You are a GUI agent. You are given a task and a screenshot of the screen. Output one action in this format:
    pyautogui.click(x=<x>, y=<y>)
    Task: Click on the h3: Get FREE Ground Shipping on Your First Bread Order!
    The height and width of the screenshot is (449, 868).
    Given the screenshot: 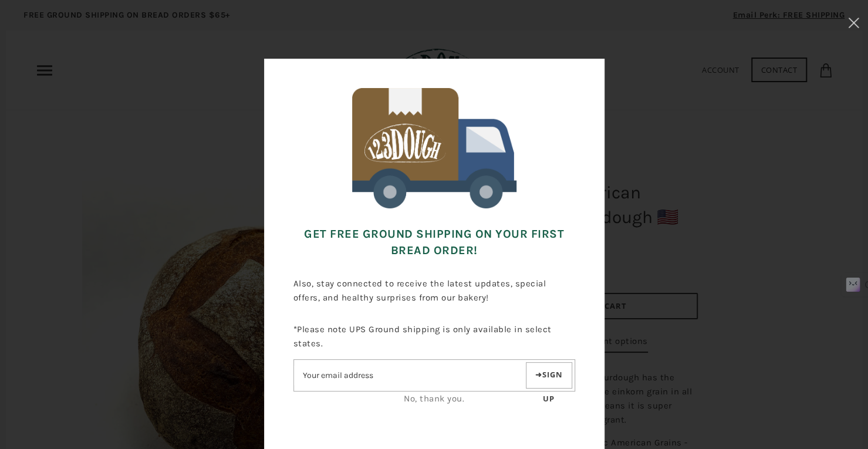 What is the action you would take?
    pyautogui.click(x=434, y=242)
    